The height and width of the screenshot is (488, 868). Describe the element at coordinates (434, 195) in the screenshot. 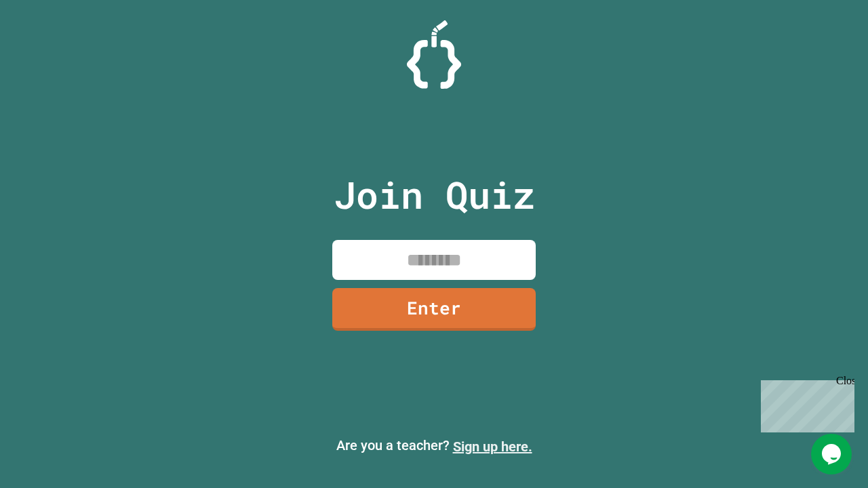

I see `p: Join Quiz` at that location.